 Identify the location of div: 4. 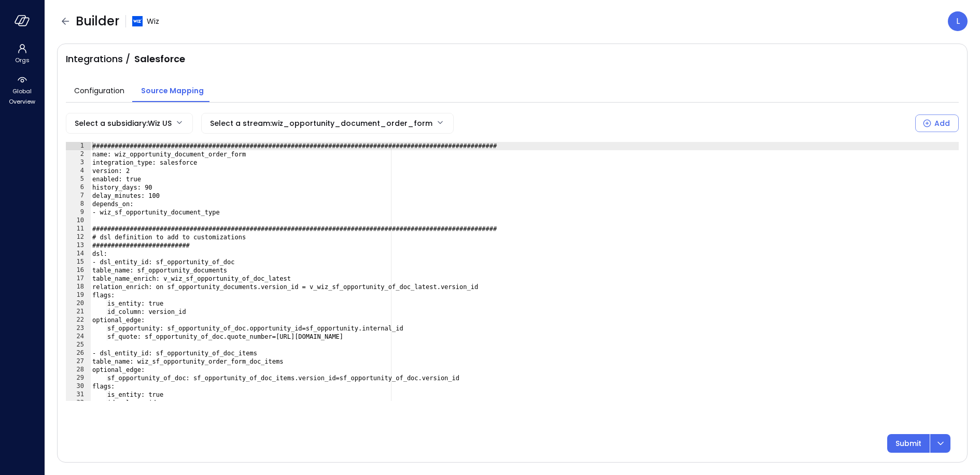
(78, 171).